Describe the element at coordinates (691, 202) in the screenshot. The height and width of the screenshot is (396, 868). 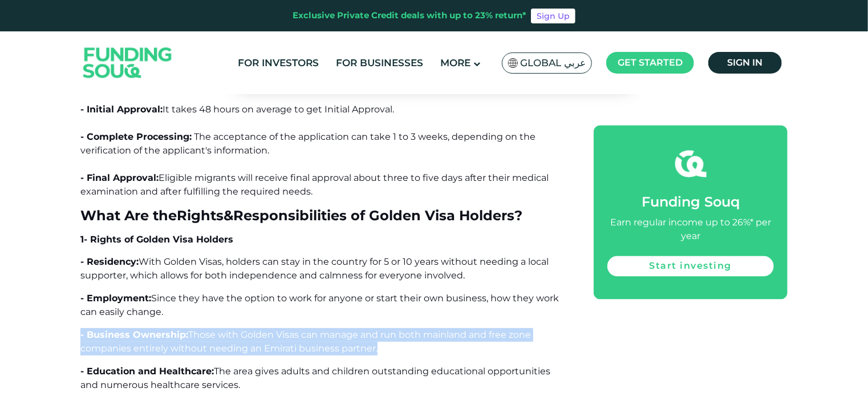
I see `span: Funding Souq` at that location.